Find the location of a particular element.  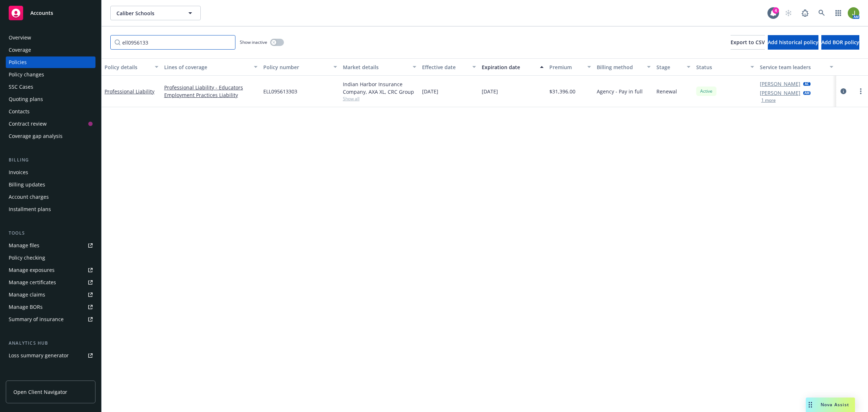

button: Status is located at coordinates (726, 67).